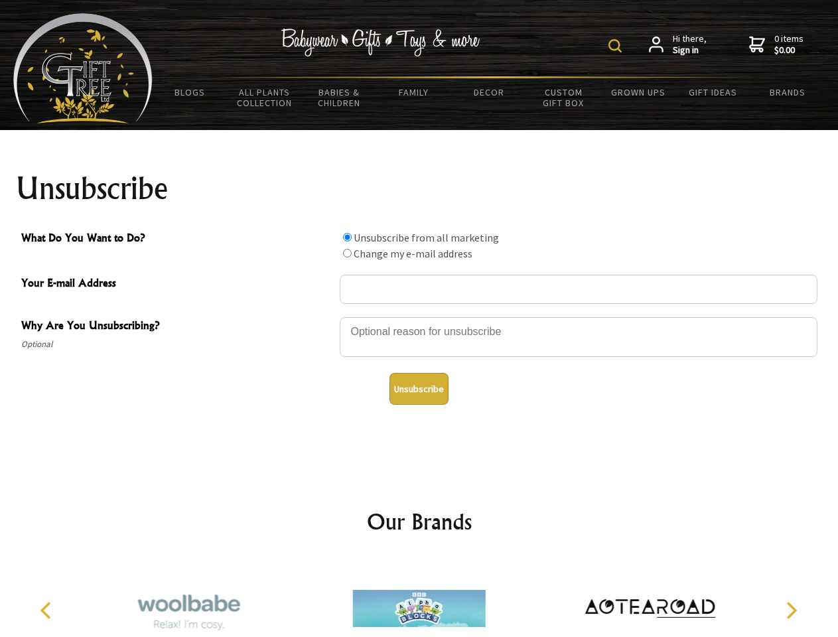 The height and width of the screenshot is (637, 838). I want to click on span: Why Are You Unsubscribing?, so click(177, 326).